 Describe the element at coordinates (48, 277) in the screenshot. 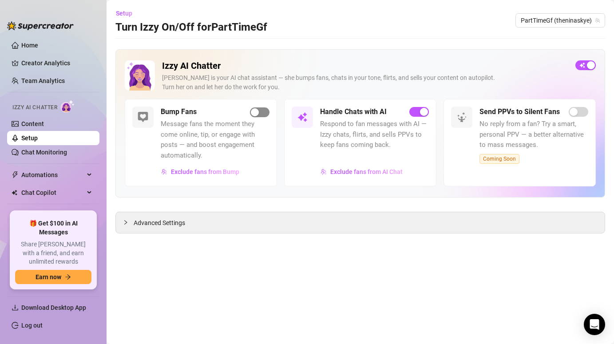

I see `span: Earn now` at that location.